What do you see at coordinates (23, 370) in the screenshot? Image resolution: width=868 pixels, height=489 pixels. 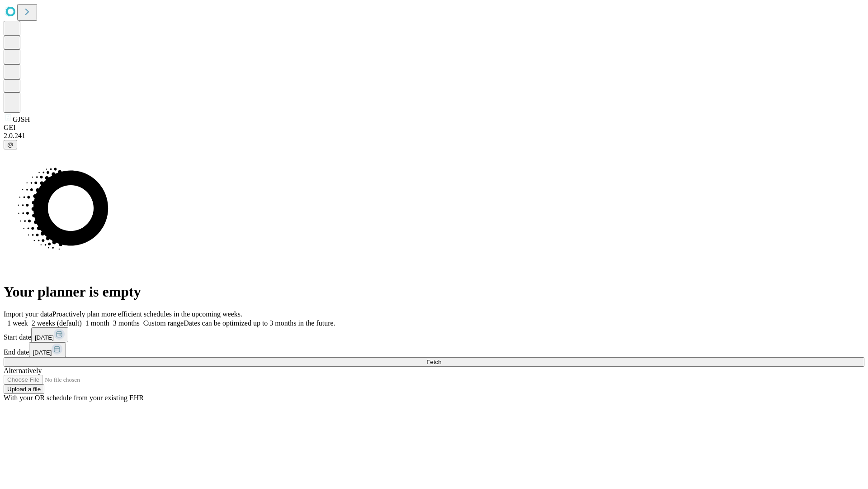 I see `span: Alternatively` at bounding box center [23, 370].